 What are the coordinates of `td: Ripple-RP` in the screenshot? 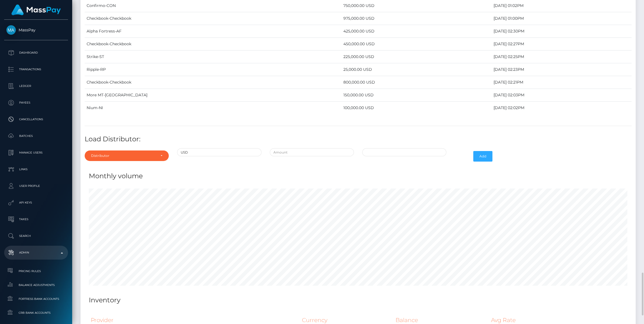 It's located at (213, 70).